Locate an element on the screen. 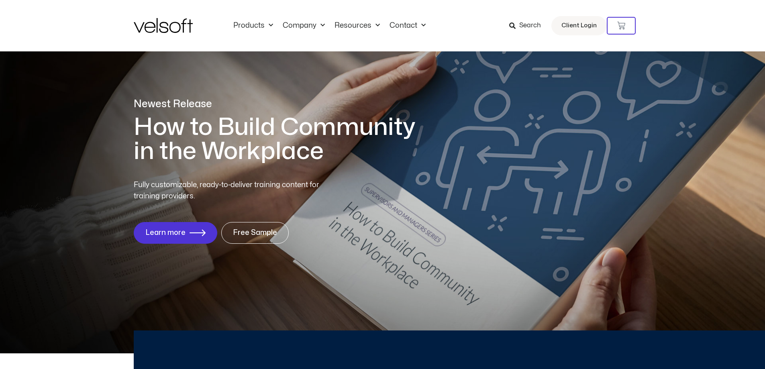 The width and height of the screenshot is (765, 369). p: Fully customizable, ready-to-deliver training content for training providers. is located at coordinates (234, 191).